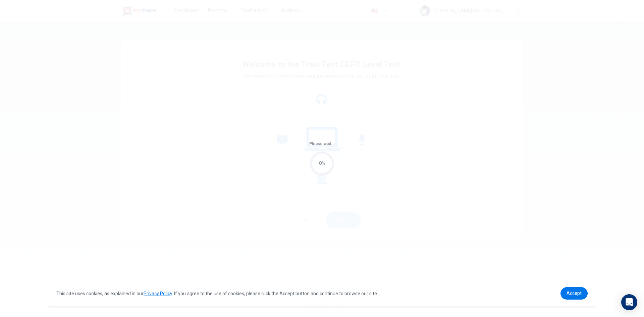  Describe the element at coordinates (322, 144) in the screenshot. I see `span: Please wait...` at that location.